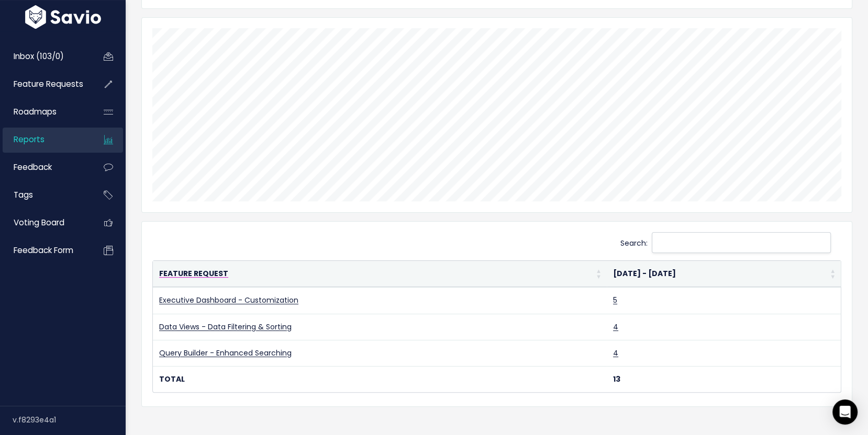  I want to click on th: 13, so click(724, 379).